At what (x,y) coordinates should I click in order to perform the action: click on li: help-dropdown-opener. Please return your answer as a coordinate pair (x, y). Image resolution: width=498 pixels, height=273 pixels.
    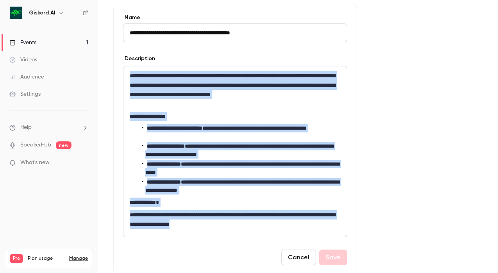
    Looking at the image, I should click on (49, 127).